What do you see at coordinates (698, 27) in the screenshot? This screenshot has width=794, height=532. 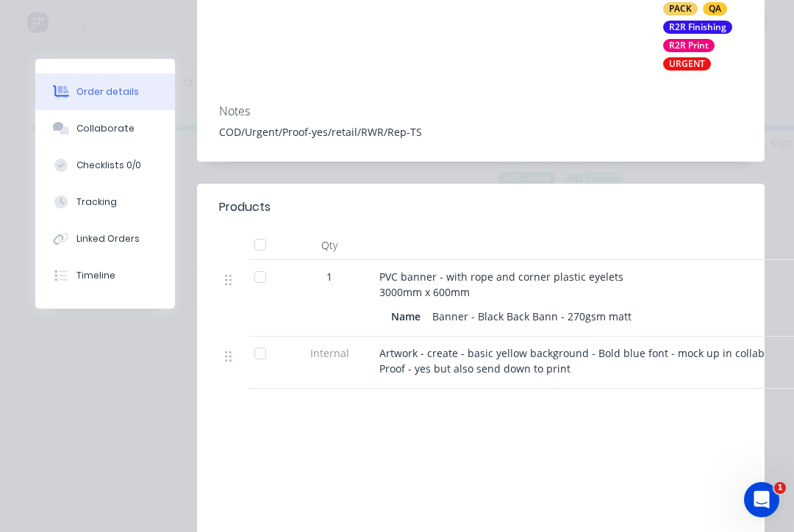 I see `div: R2R Finishing` at bounding box center [698, 27].